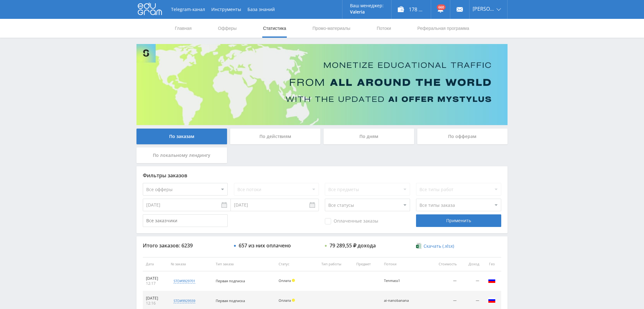 The height and width of the screenshot is (309, 644). Describe the element at coordinates (275, 28) in the screenshot. I see `a: Статистика` at that location.